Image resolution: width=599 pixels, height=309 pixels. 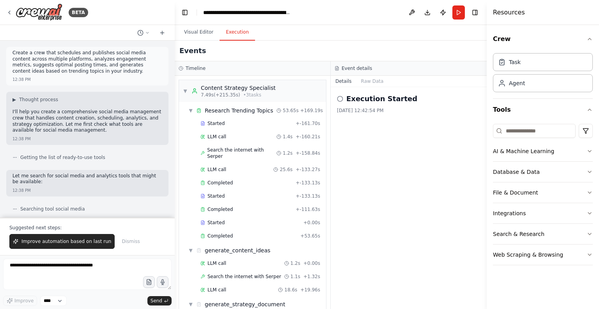 I want to click on button: ▶Thought process, so click(x=35, y=100).